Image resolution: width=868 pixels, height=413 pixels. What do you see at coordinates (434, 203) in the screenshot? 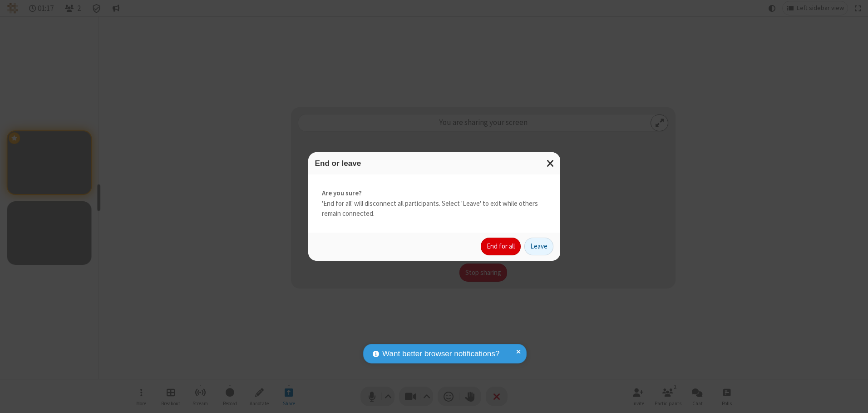
I see `div: 'End for all' will disconnect all participants. Select 'Leave' to exit while others remain connec...` at bounding box center [434, 203].